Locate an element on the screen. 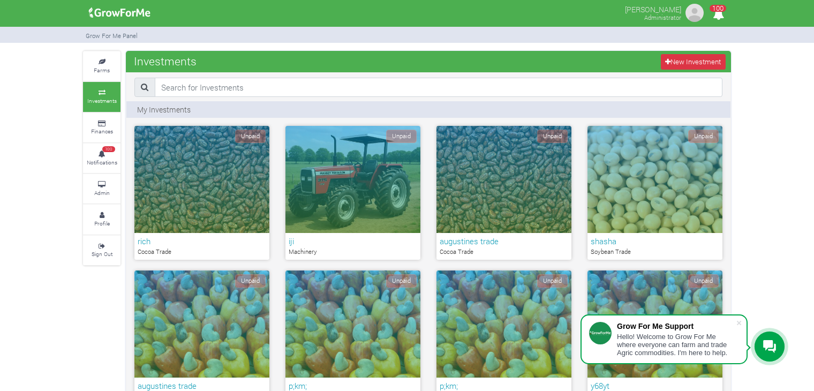  small: Sign Out is located at coordinates (102, 254).